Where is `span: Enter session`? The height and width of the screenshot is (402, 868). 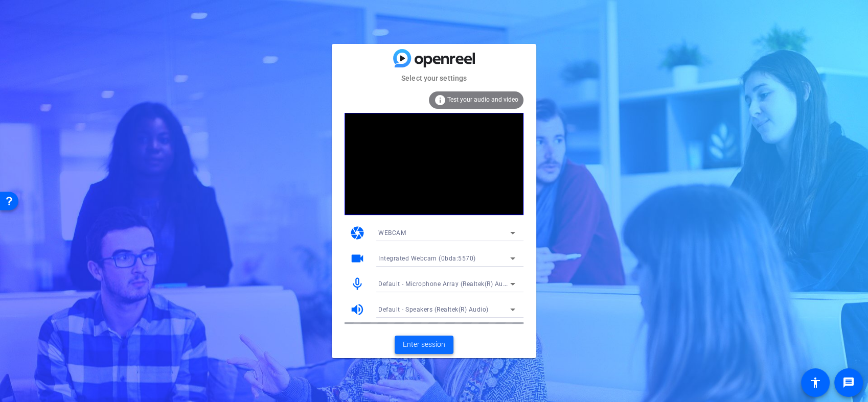
span: Enter session is located at coordinates (424, 344).